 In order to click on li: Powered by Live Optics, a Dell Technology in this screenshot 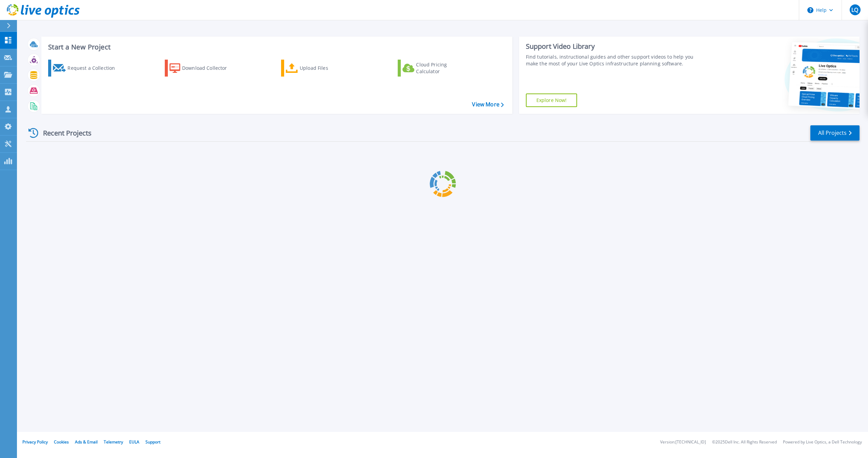, I will do `click(822, 442)`.